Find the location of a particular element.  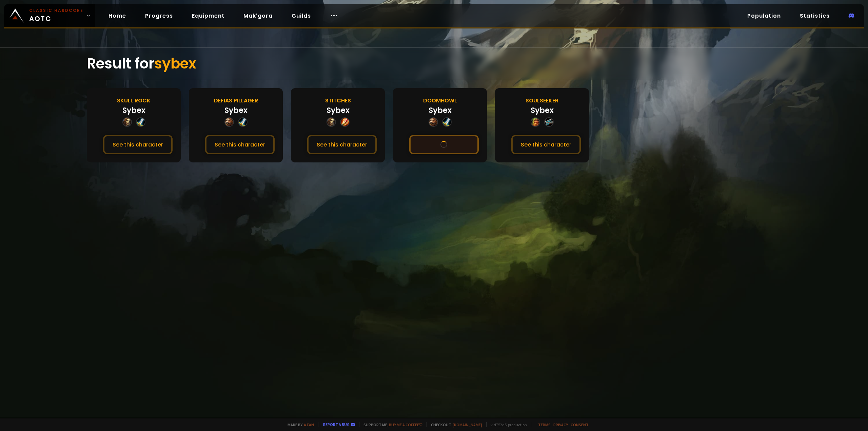

a: Progress is located at coordinates (159, 15).